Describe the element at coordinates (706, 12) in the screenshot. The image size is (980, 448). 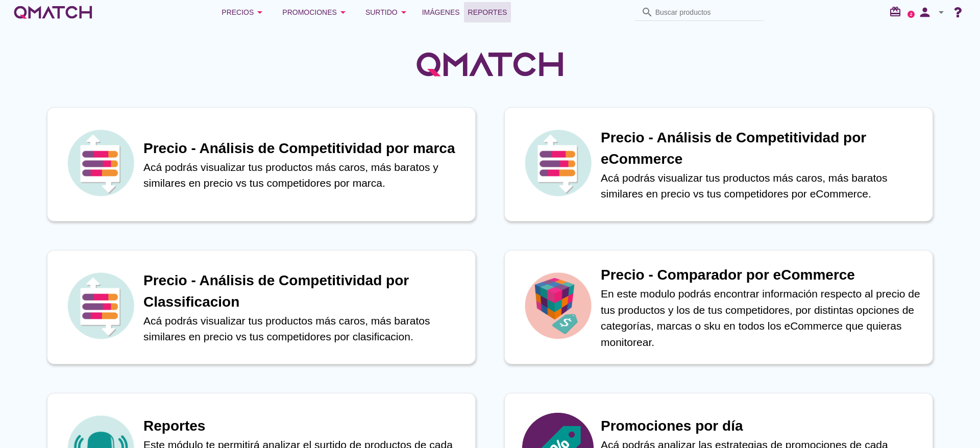
I see `input: Buscar productos` at that location.